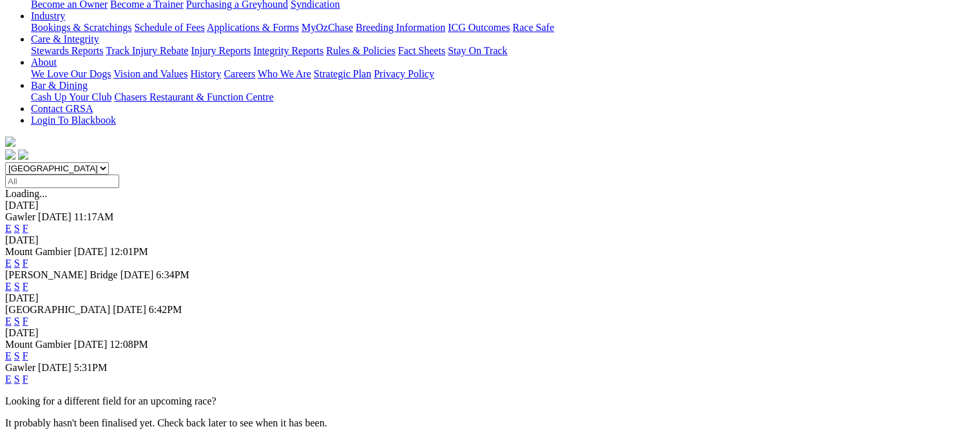 This screenshot has height=438, width=980. I want to click on a: Bookings & Scratchings, so click(81, 27).